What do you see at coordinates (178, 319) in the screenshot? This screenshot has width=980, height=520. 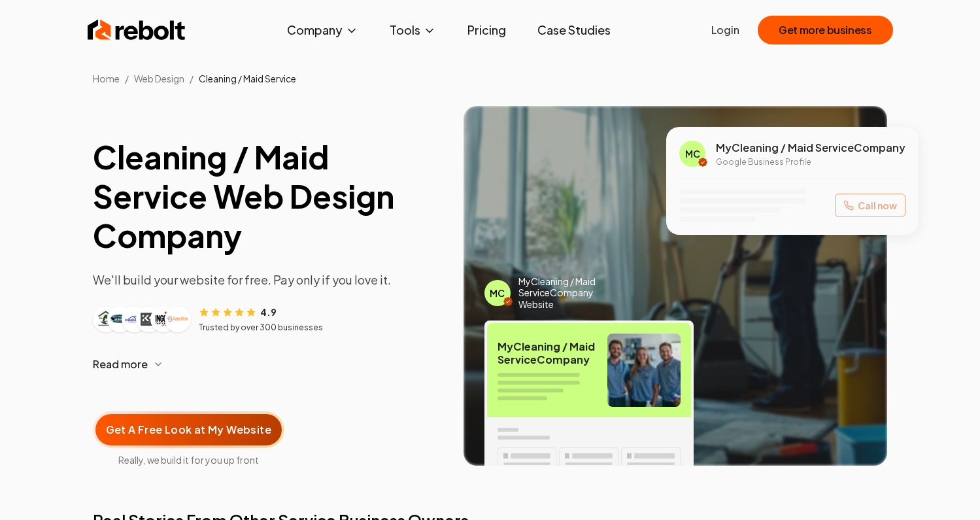 I see `img: Customer logo 6` at bounding box center [178, 319].